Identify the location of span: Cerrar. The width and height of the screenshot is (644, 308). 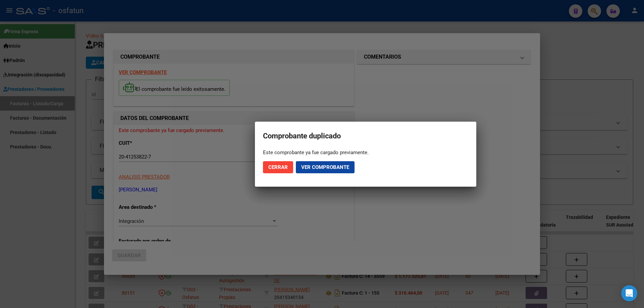
(278, 167).